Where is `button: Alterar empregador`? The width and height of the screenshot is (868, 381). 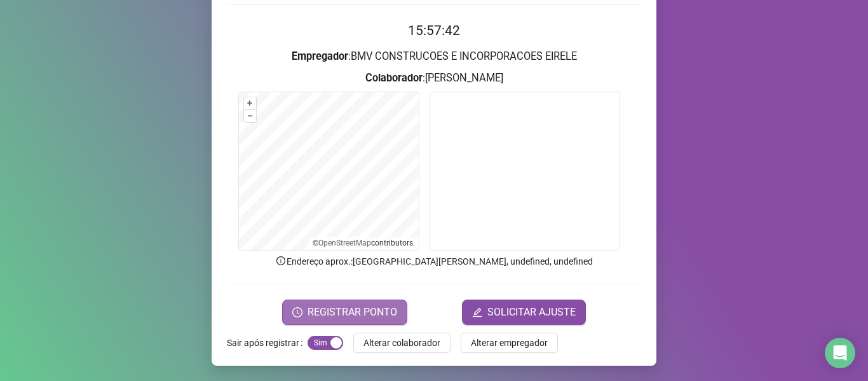
button: Alterar empregador is located at coordinates (509, 343).